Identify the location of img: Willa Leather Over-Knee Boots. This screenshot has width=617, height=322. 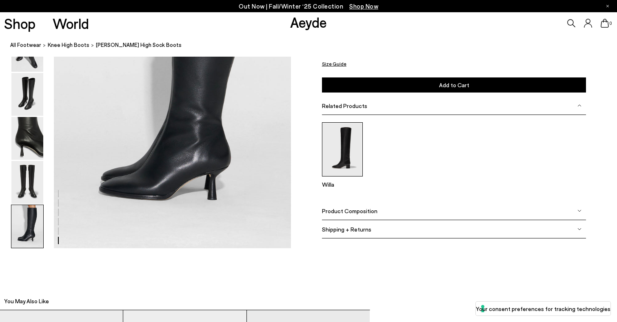
(342, 149).